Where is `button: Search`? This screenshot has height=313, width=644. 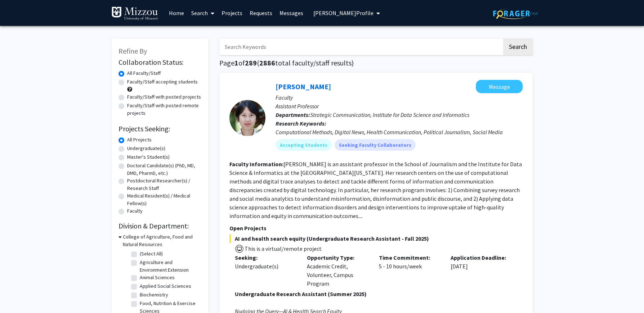 button: Search is located at coordinates (518, 47).